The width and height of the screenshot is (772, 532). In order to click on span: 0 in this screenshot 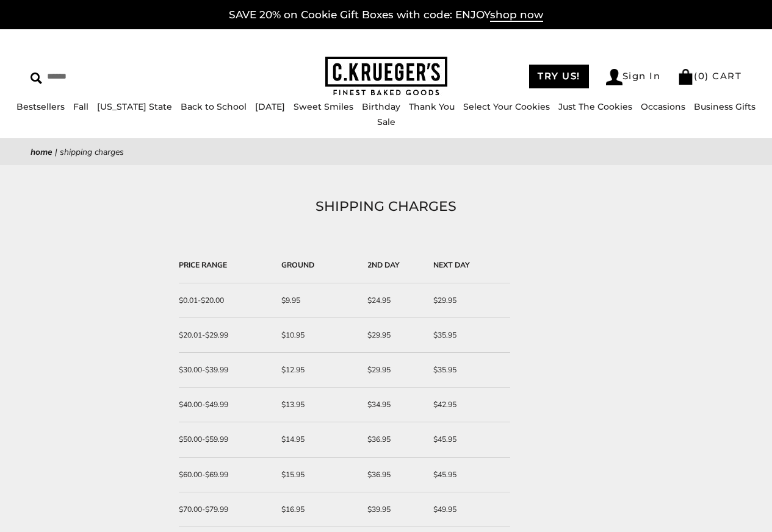, I will do `click(701, 76)`.